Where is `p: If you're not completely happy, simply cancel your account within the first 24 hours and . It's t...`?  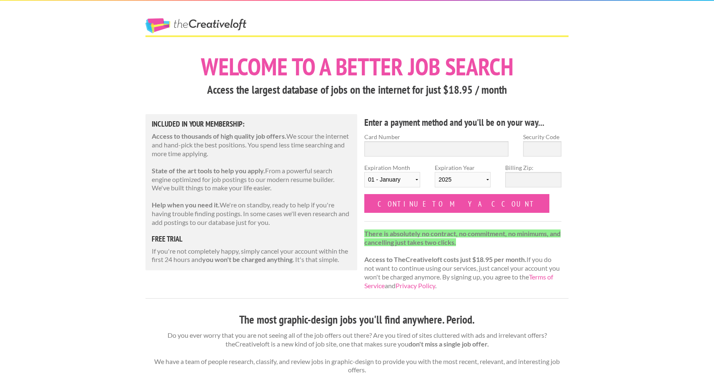 p: If you're not completely happy, simply cancel your account within the first 24 hours and . It's t... is located at coordinates (251, 256).